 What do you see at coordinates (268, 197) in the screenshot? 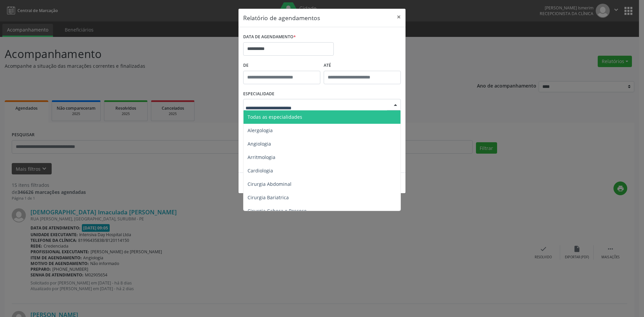
I see `span: Cirurgia Bariatrica` at bounding box center [268, 197].